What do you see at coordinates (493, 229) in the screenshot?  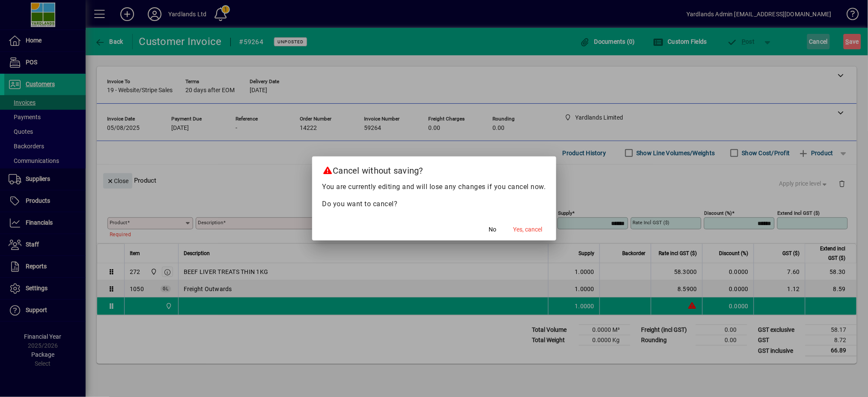 I see `button: No` at bounding box center [493, 229].